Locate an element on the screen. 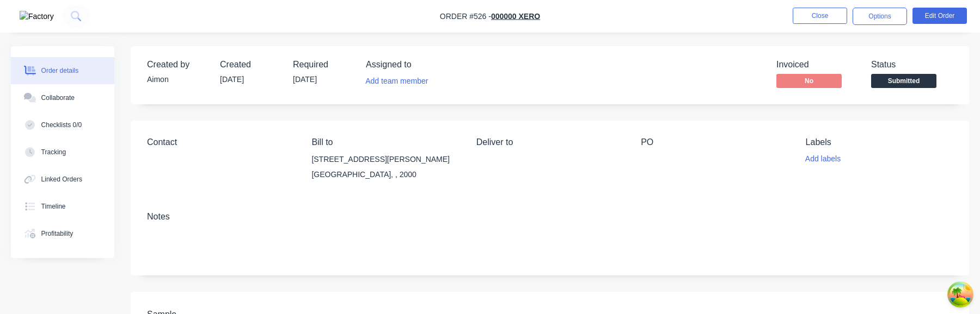 This screenshot has height=314, width=980. div: Collaborate is located at coordinates (58, 98).